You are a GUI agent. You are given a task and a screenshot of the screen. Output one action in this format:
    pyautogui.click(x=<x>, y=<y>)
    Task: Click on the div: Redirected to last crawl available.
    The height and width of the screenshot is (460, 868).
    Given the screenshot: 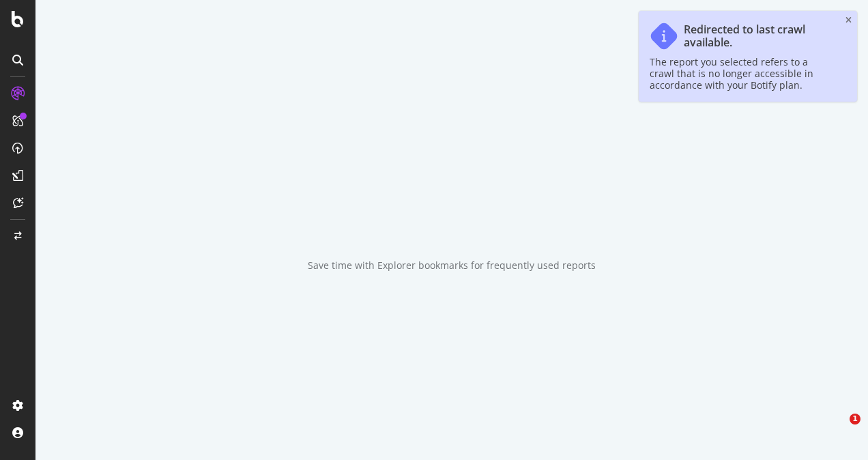 What is the action you would take?
    pyautogui.click(x=758, y=36)
    